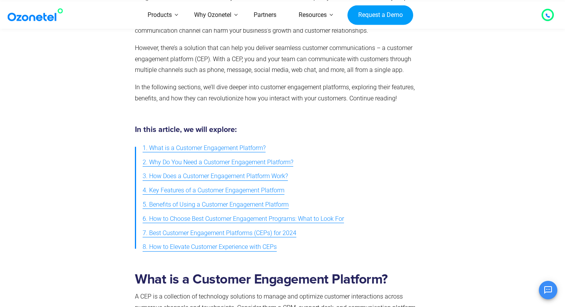 This screenshot has width=565, height=307. Describe the element at coordinates (219, 233) in the screenshot. I see `span: 7. Best Customer Engagement Platforms (CEPs) for 2024` at that location.